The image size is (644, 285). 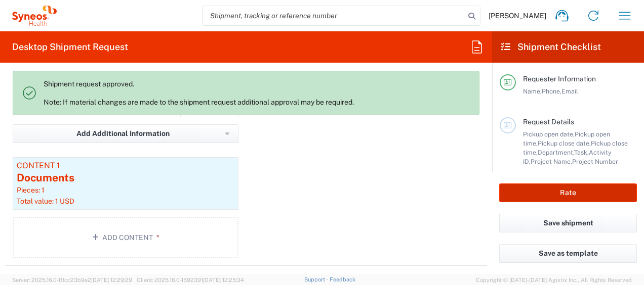 I want to click on span: Requester Information, so click(x=560, y=79).